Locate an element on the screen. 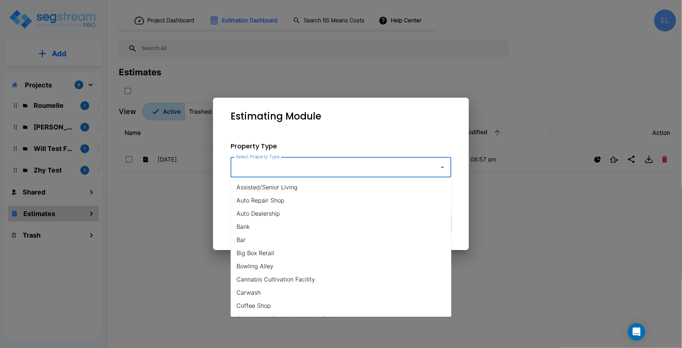 The width and height of the screenshot is (682, 348). li: Big Box Retail is located at coordinates (341, 253).